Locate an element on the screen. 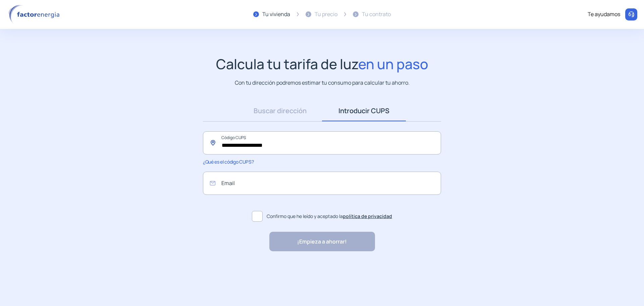  a: Buscar dirección is located at coordinates (280, 111).